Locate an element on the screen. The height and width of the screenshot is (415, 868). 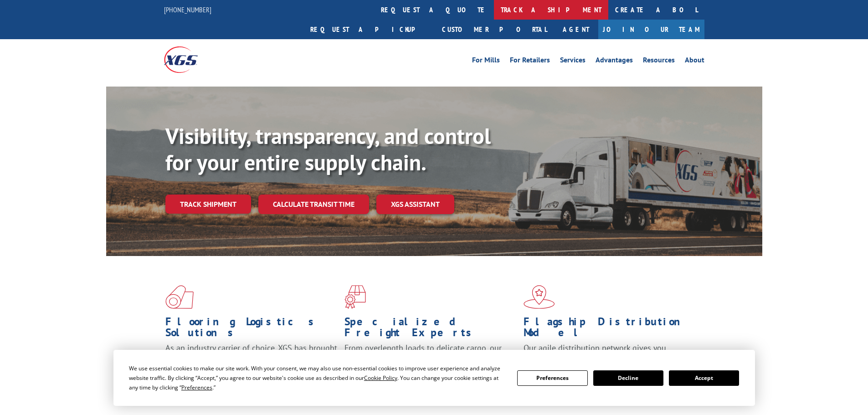
a: XGS ASSISTANT is located at coordinates (415, 204).